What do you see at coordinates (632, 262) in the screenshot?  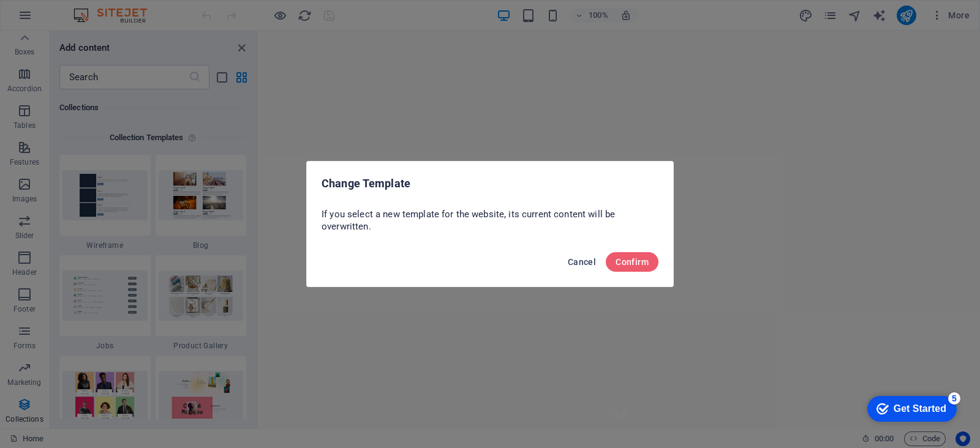 I see `span: Confirm` at bounding box center [632, 262].